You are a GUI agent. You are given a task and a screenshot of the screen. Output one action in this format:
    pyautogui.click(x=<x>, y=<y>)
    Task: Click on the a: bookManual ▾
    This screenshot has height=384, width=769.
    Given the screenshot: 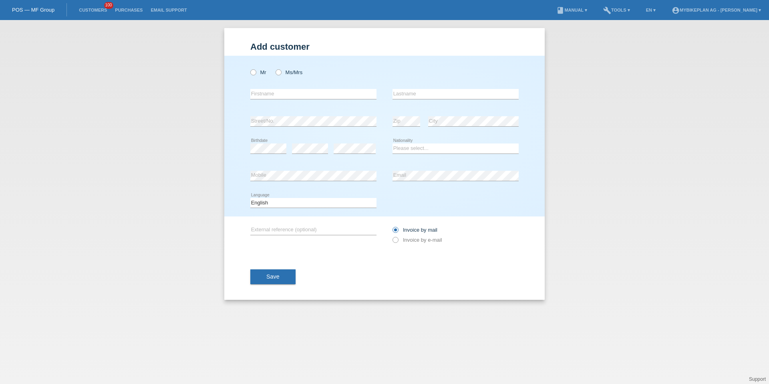 What is the action you would take?
    pyautogui.click(x=572, y=10)
    